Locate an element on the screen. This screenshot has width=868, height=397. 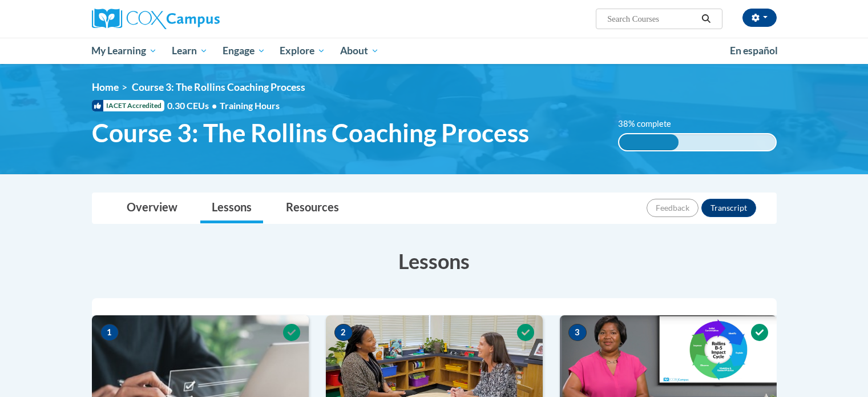
a: Resources is located at coordinates (312, 208).